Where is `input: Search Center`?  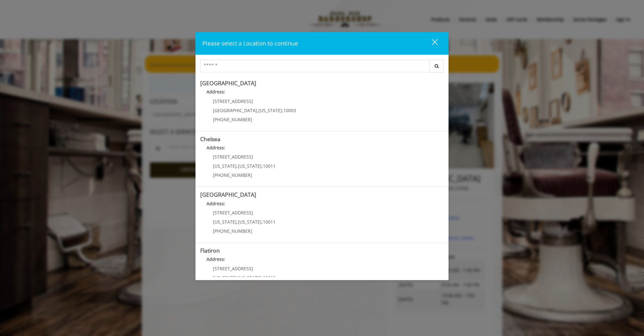
input: Search Center is located at coordinates (315, 66).